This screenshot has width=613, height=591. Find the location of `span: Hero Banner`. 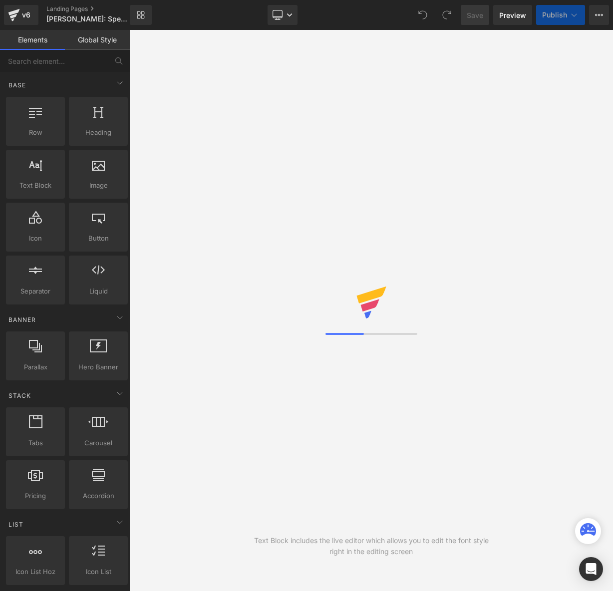

span: Hero Banner is located at coordinates (98, 367).